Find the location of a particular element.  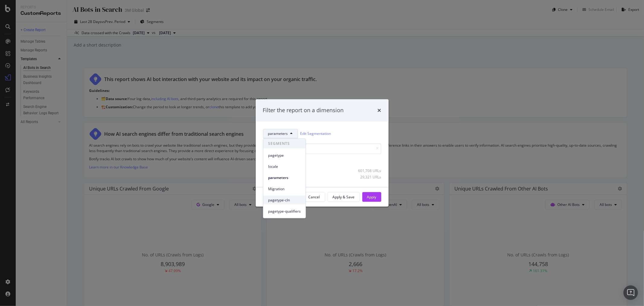

div: Cancel is located at coordinates (314, 197).